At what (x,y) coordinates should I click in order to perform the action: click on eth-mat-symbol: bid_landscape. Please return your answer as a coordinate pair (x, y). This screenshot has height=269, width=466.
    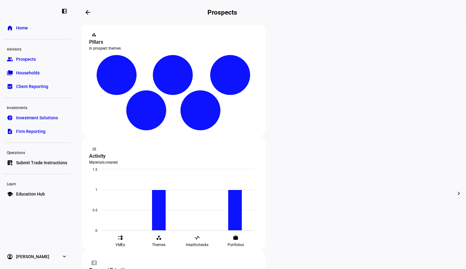
    Looking at the image, I should click on (10, 86).